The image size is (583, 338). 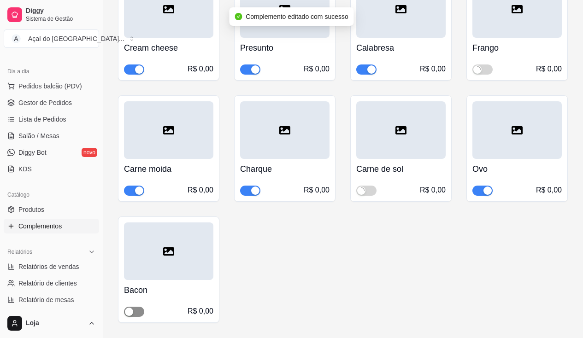 I want to click on a: Complementos, so click(x=51, y=226).